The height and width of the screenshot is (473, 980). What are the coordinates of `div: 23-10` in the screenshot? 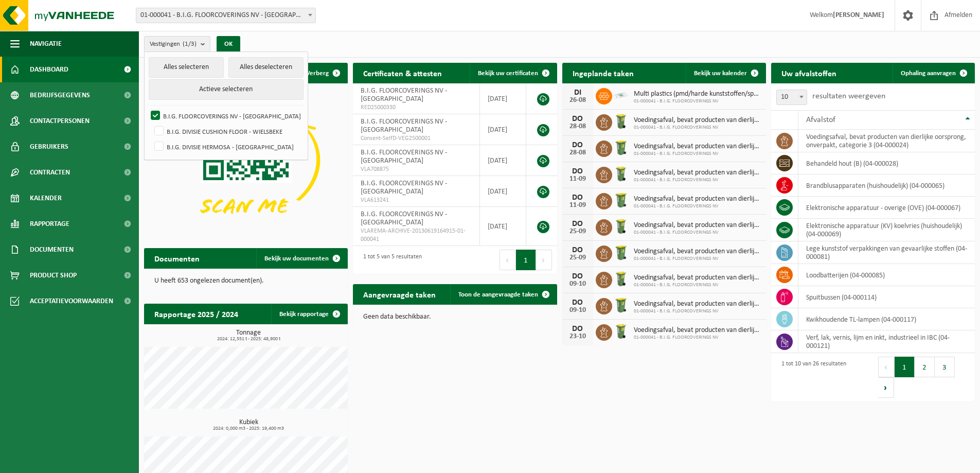 It's located at (577, 337).